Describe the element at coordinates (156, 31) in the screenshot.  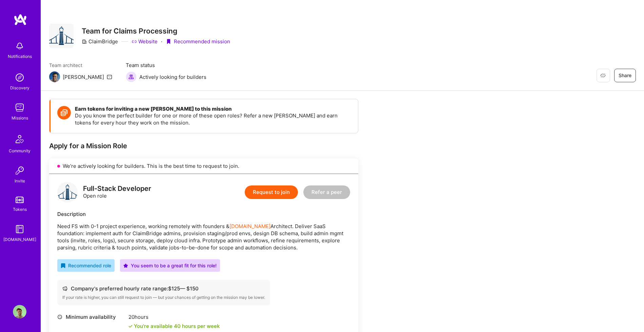
I see `h3: Team for Claims Processing` at that location.